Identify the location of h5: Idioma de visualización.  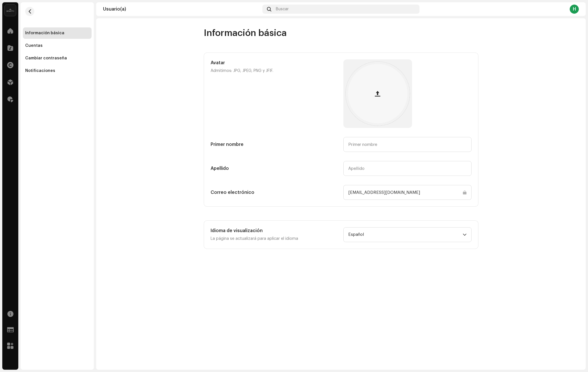
(275, 231).